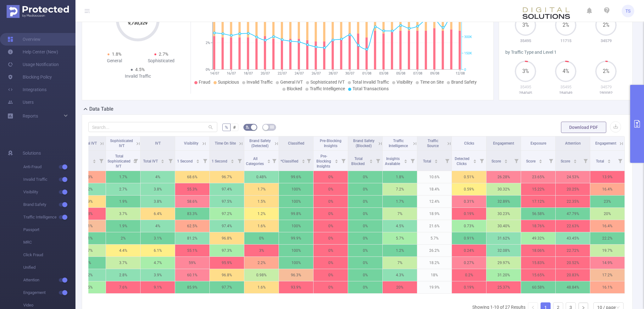 This screenshot has width=644, height=309. Describe the element at coordinates (469, 251) in the screenshot. I see `p: 0.24%` at that location.